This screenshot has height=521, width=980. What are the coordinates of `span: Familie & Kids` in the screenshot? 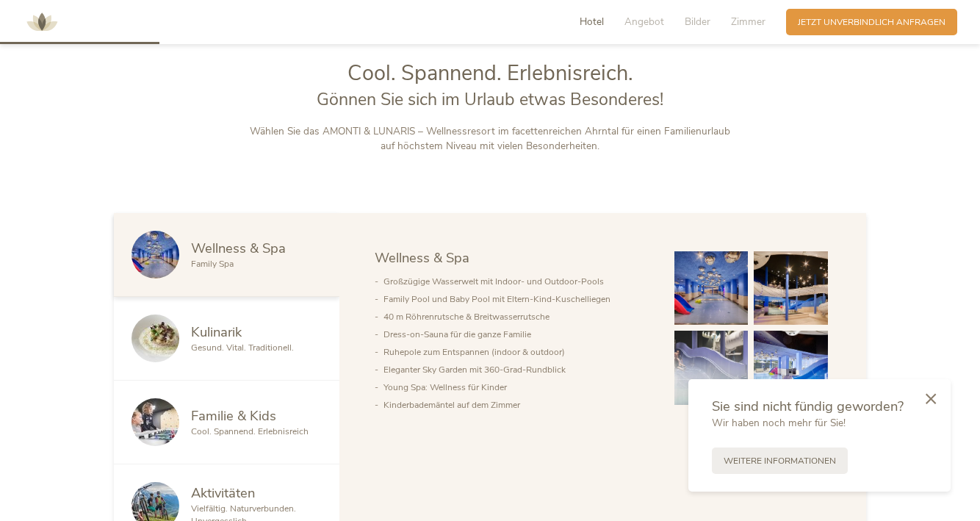 It's located at (233, 415).